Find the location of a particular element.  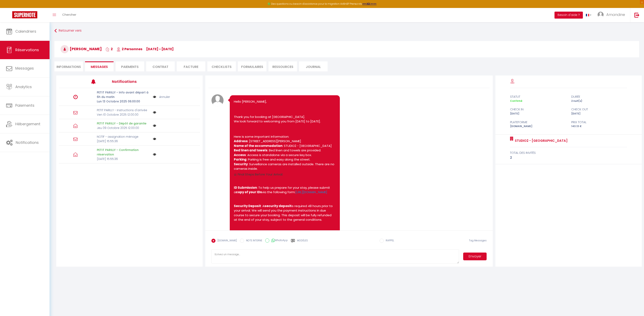

b: copy of your IDs is located at coordinates (249, 192).